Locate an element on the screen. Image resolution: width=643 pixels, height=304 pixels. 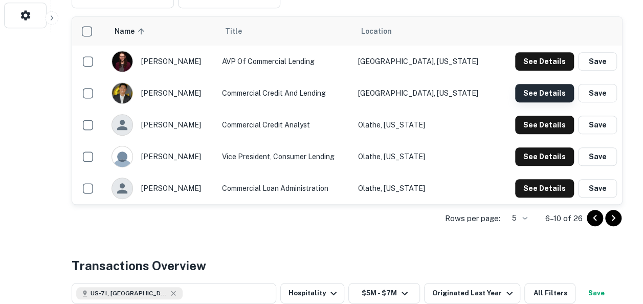
span: Name is located at coordinates (131, 31).